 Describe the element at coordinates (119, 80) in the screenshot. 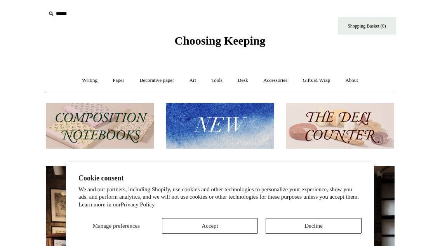

I see `a: Paper` at that location.